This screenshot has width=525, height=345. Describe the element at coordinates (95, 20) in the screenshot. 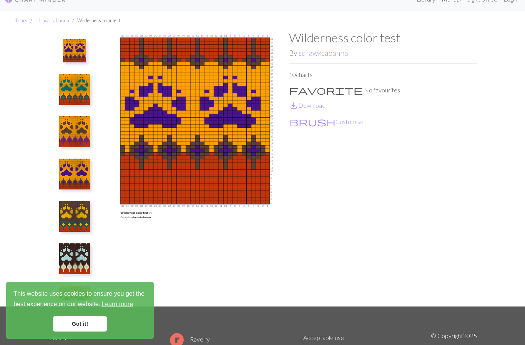

I see `li: Wilderness color test` at that location.